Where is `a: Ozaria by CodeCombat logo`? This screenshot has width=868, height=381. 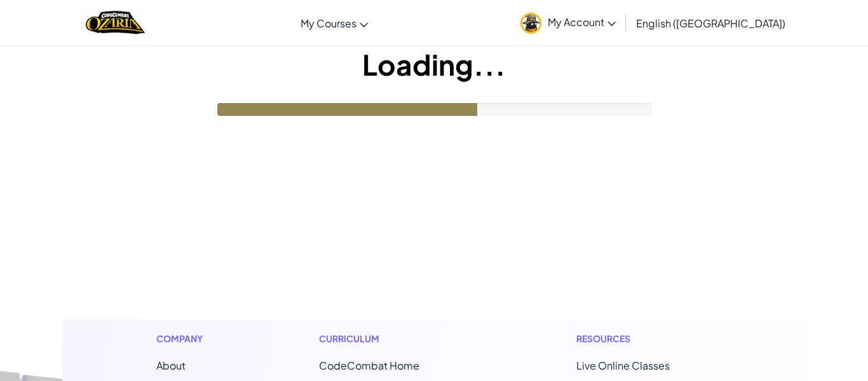 a: Ozaria by CodeCombat logo is located at coordinates (115, 22).